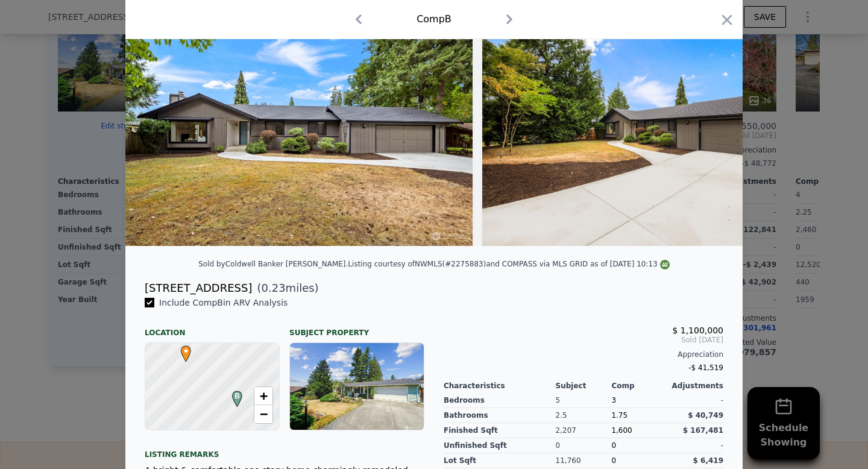 The height and width of the screenshot is (469, 868). Describe the element at coordinates (706, 368) in the screenshot. I see `span: -$ 41,519` at that location.